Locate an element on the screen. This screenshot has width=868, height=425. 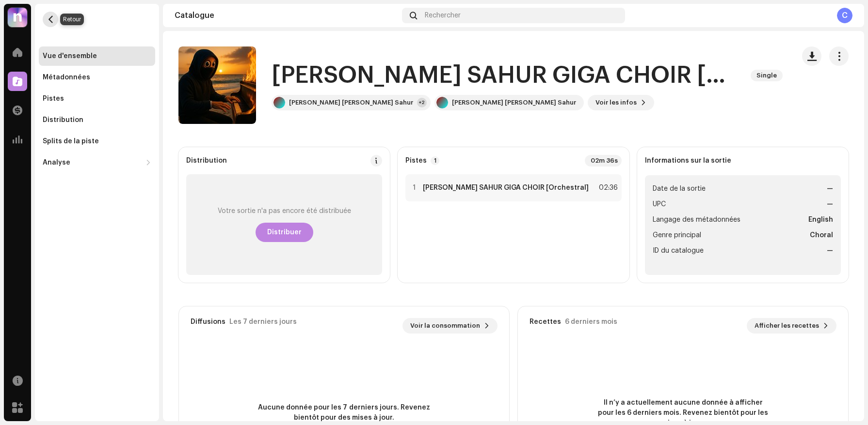
button: Afficher les recettes is located at coordinates (791, 326).